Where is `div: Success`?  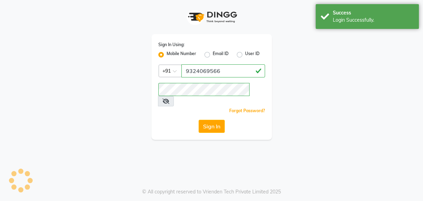 div: Success is located at coordinates (373, 13).